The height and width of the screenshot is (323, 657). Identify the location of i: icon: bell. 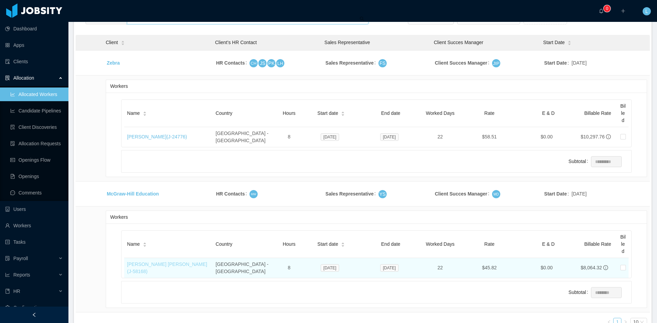
(601, 11).